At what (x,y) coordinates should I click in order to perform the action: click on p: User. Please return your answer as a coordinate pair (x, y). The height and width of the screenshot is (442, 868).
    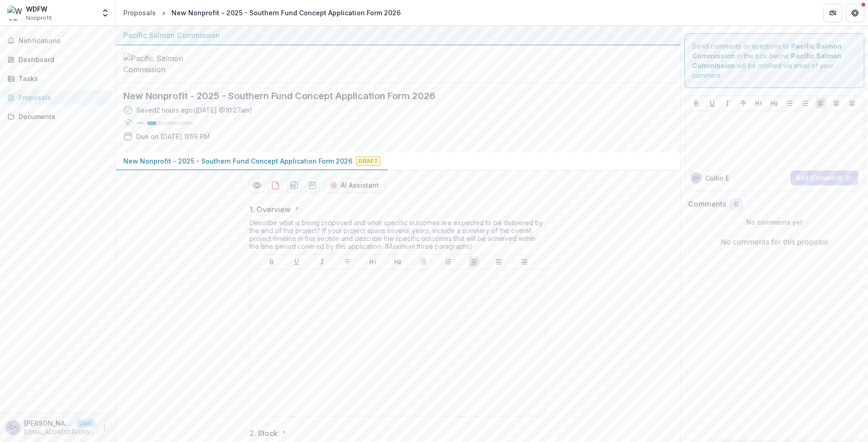
    Looking at the image, I should click on (85, 423).